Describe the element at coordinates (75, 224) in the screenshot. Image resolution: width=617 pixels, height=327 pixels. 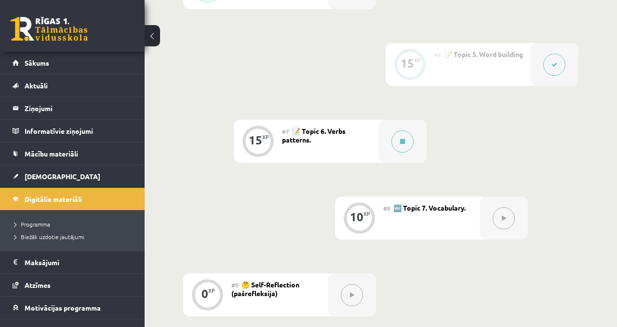
I see `a: Programma` at that location.